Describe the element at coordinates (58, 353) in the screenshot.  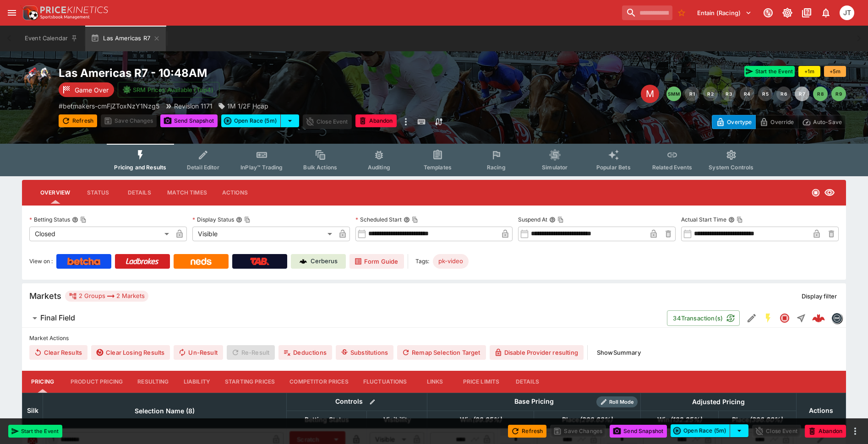
I see `button: Clear Results` at that location.